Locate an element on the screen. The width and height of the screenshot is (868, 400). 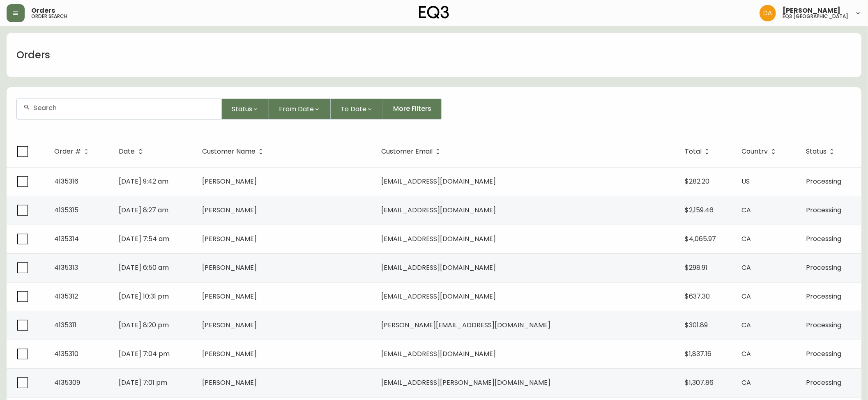
img: dd1a7e8db21a0ac8adbf82b84ca05374 is located at coordinates (768, 13).